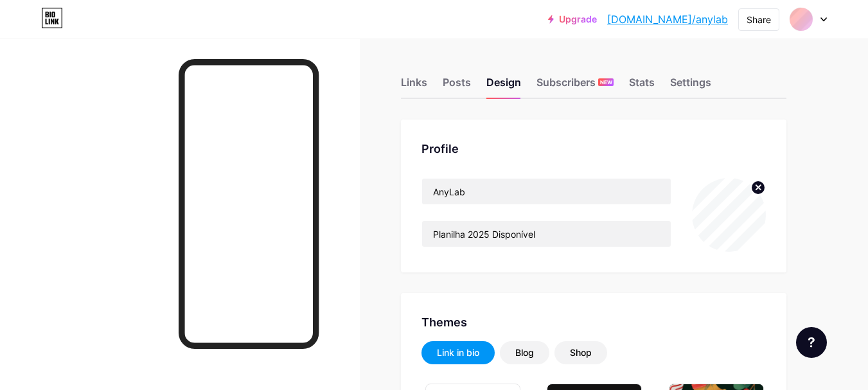 This screenshot has height=390, width=868. I want to click on div: Blog, so click(525, 353).